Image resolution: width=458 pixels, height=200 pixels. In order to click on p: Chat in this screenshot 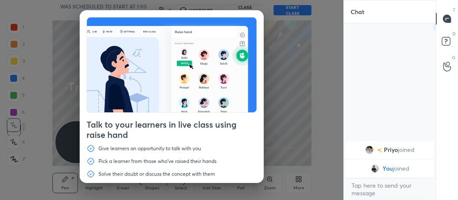, I will do `click(357, 11)`.